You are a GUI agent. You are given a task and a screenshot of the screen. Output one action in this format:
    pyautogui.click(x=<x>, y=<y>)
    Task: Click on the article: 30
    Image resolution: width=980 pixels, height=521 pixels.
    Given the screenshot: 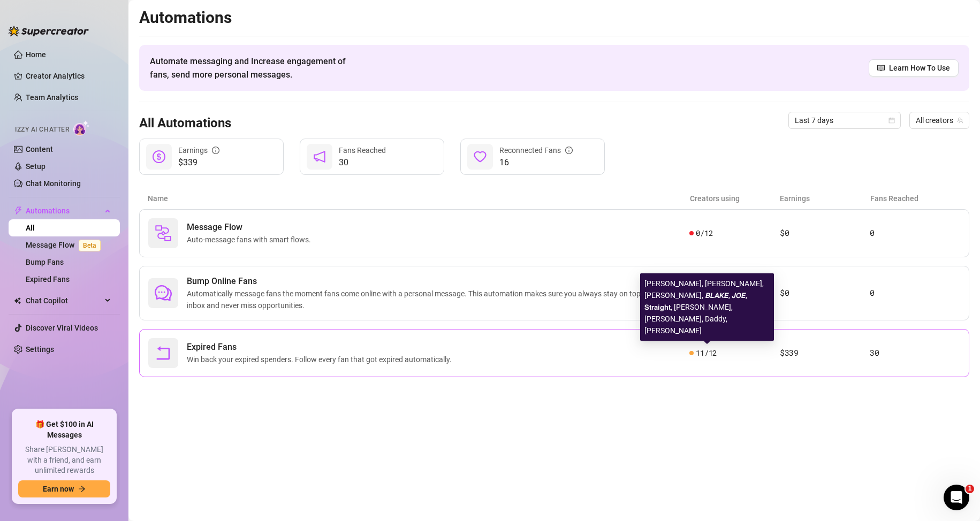 What is the action you would take?
    pyautogui.click(x=915, y=353)
    